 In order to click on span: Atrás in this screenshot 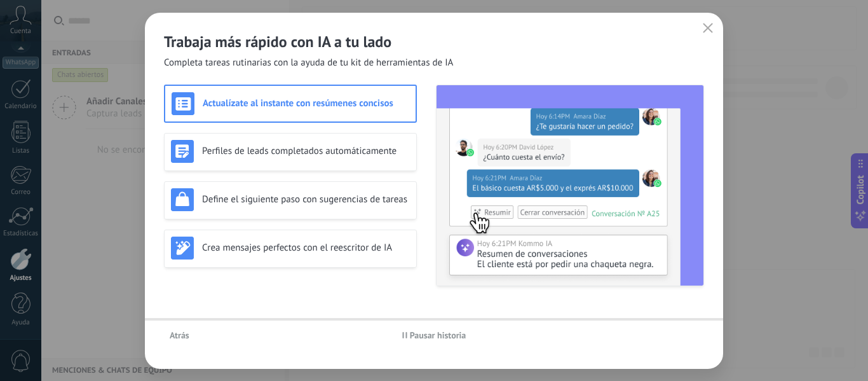, I will do `click(179, 335)`.